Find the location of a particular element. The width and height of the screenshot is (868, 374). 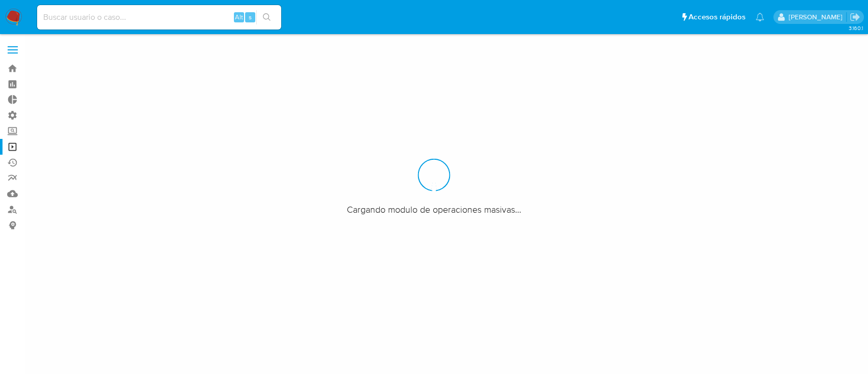

span: s is located at coordinates (250, 17).